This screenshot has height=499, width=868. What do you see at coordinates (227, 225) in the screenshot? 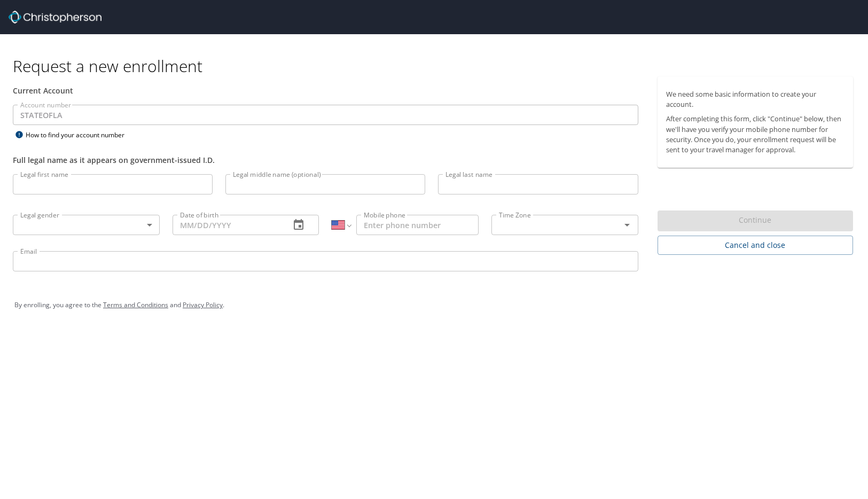
I see `input: MM/DD/YYYY` at bounding box center [227, 225].